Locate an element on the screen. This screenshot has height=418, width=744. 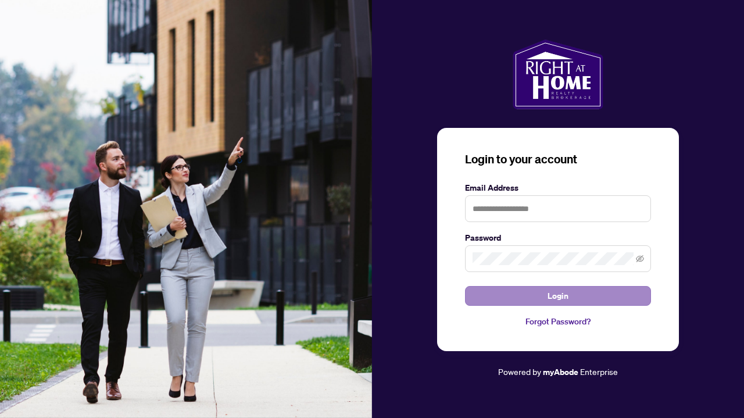
span: Login is located at coordinates (558, 296).